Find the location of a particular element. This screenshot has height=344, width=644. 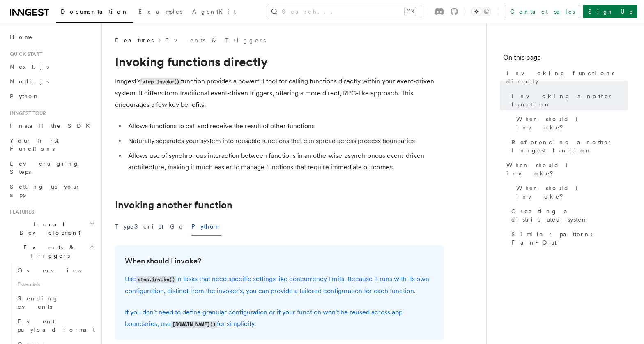

h1: Invoking functions directly is located at coordinates (279, 62).